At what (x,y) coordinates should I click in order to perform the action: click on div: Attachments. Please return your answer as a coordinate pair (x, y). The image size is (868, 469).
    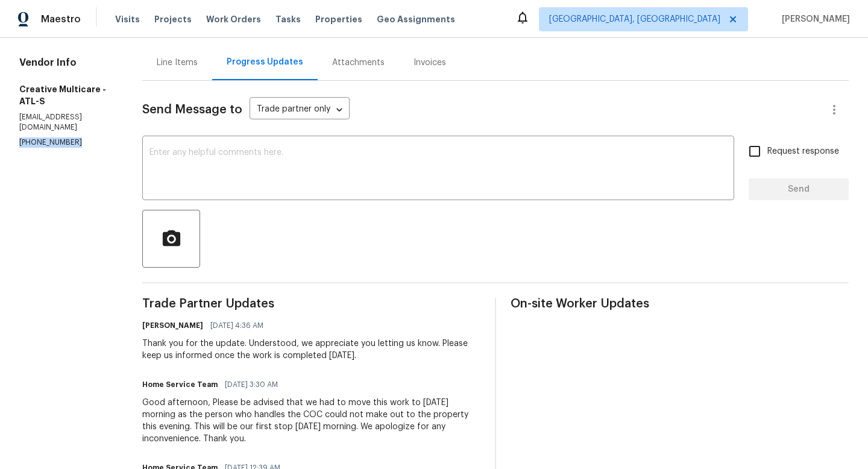
    Looking at the image, I should click on (358, 63).